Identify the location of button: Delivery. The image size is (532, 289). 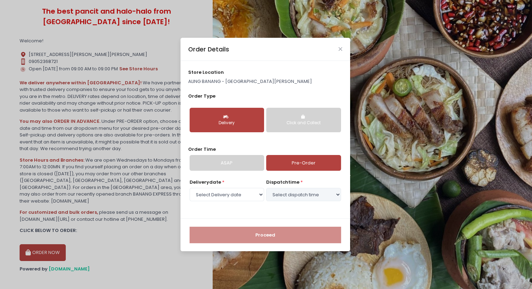
(227, 120).